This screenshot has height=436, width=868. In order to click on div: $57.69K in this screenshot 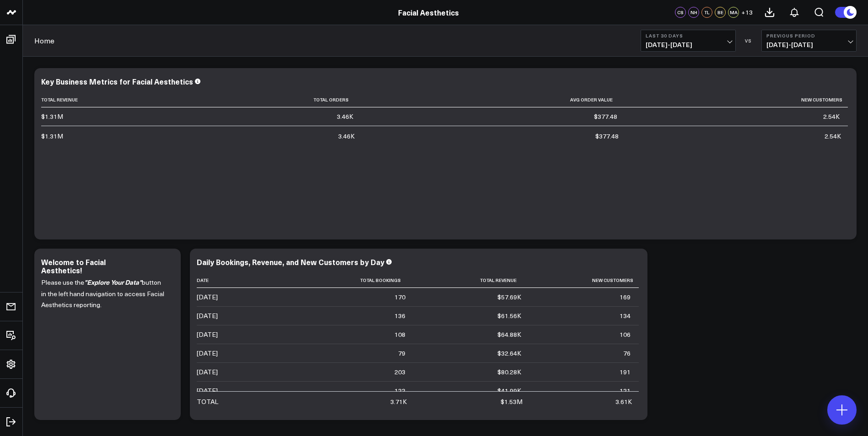, I will do `click(509, 297)`.